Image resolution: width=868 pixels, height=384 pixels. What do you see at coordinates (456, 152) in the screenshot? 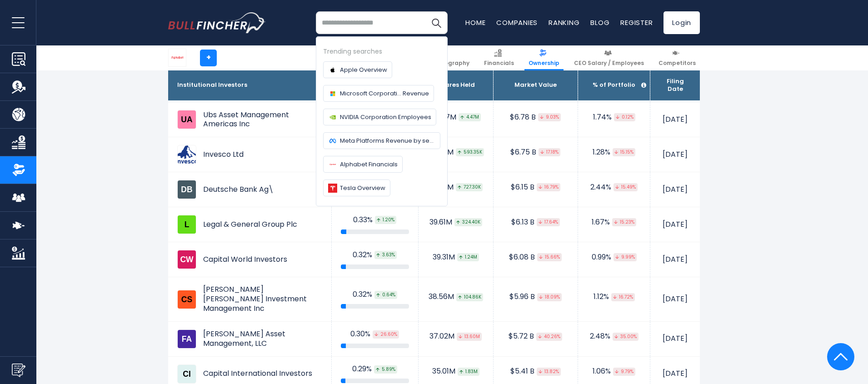
I see `div: 43.65M` at bounding box center [456, 152].